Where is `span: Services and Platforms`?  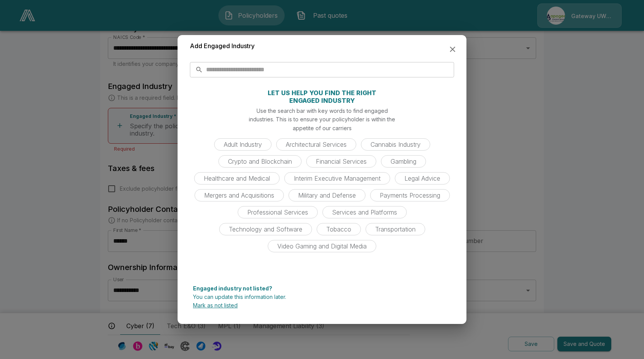
span: Services and Platforms is located at coordinates (364, 212).